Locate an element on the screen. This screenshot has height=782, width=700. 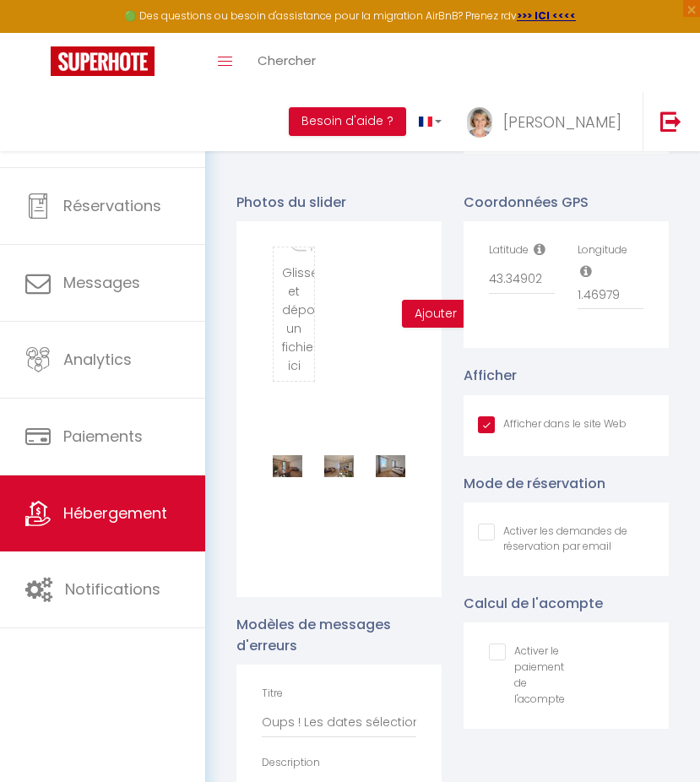
a: Chercher is located at coordinates (287, 63).